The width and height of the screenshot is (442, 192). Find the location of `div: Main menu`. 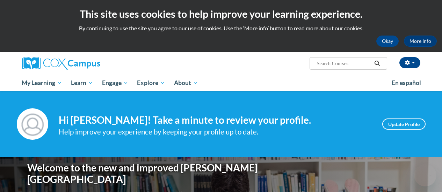

div: Main menu is located at coordinates (221, 83).